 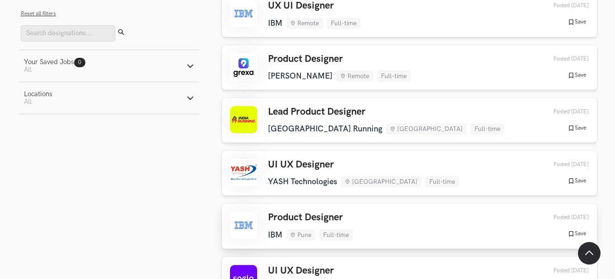 What do you see at coordinates (68, 33) in the screenshot?
I see `input: Search` at bounding box center [68, 33].